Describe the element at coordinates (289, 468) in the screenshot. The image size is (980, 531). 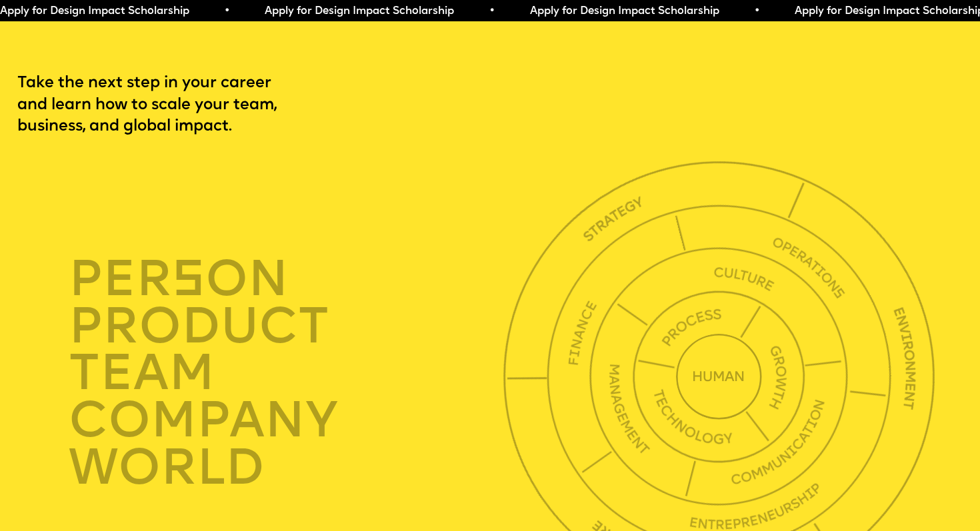
I see `div: world` at that location.